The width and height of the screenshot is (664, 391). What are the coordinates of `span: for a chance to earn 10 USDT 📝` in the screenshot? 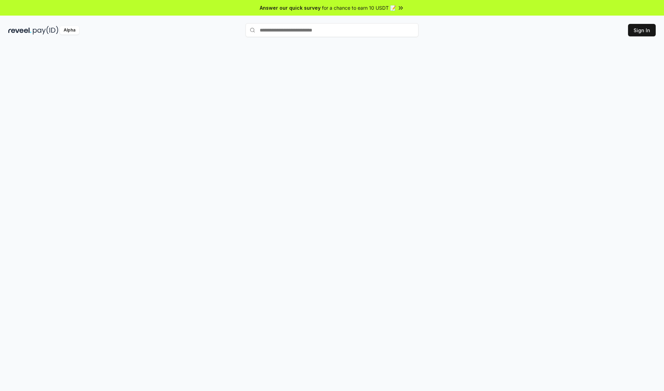 It's located at (359, 8).